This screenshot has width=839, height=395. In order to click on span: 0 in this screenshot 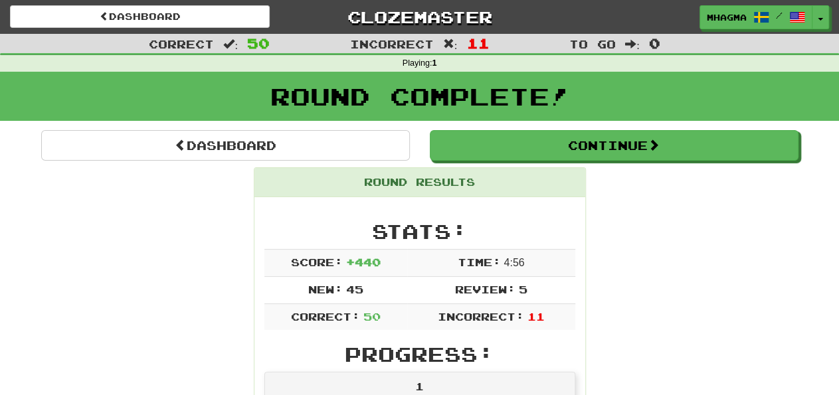, I will do `click(655, 43)`.